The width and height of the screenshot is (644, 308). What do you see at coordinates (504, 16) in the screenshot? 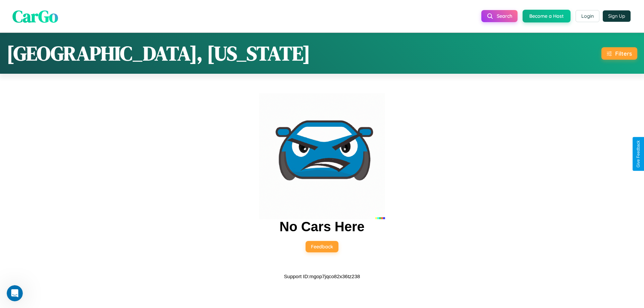
I see `span: Search` at bounding box center [504, 16].